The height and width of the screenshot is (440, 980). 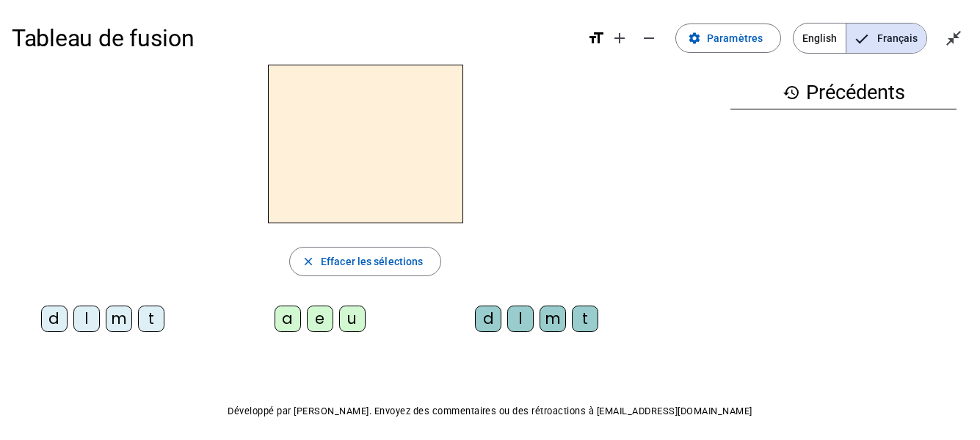 I want to click on mat-icon: remove, so click(x=649, y=38).